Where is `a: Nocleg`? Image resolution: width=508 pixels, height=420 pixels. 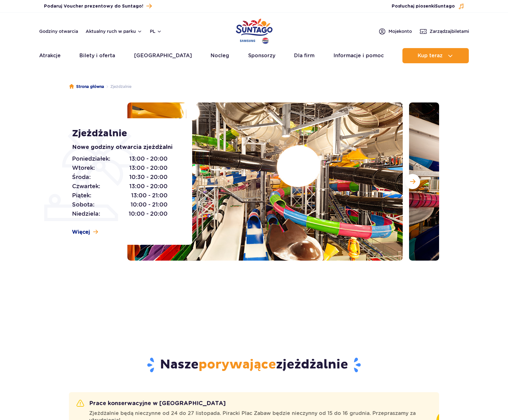
a: Nocleg is located at coordinates (220, 56).